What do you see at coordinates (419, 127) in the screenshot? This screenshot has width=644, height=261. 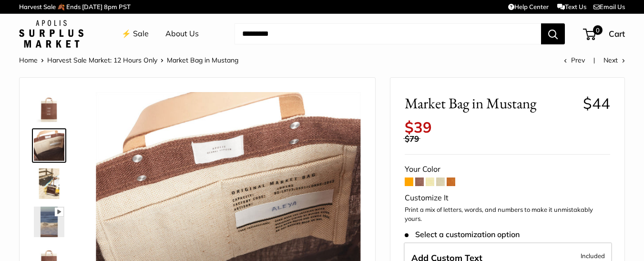 I see `span: $39` at bounding box center [419, 127].